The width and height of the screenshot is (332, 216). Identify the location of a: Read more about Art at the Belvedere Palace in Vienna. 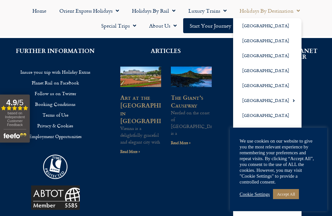
(130, 151).